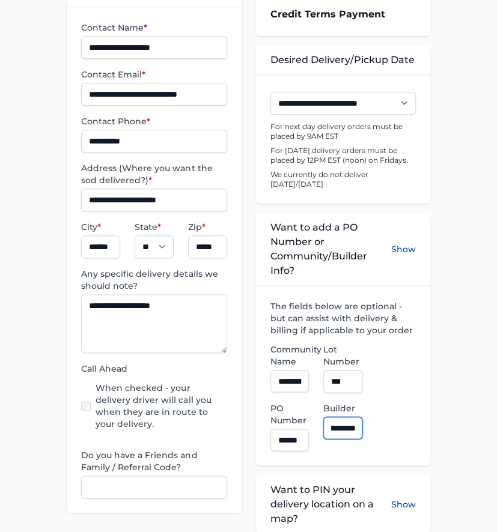 The width and height of the screenshot is (497, 532). I want to click on label: PO Number, so click(289, 414).